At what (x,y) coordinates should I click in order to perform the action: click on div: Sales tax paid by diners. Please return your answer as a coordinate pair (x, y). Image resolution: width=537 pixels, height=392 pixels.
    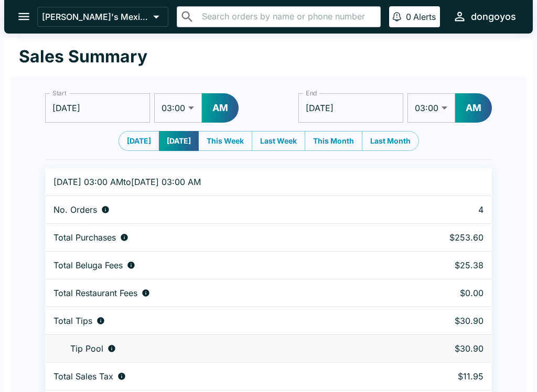
    Looking at the image, I should click on (216, 376).